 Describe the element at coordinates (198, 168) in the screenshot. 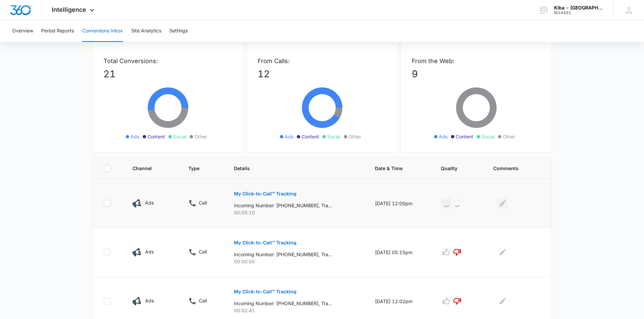

I see `span: Type` at that location.